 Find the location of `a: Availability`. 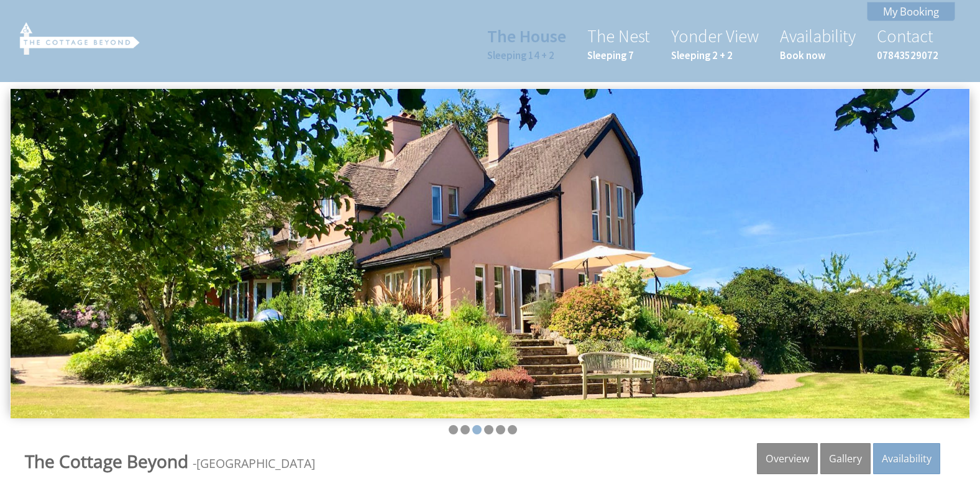

a: Availability is located at coordinates (907, 459).